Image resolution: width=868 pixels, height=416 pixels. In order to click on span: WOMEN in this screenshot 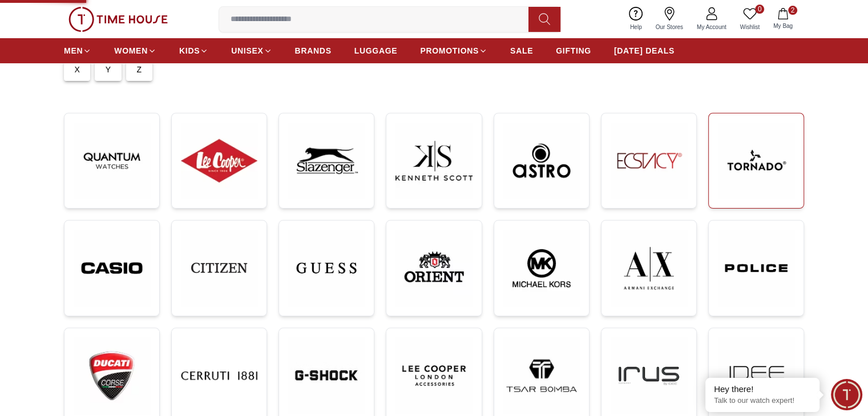, I will do `click(131, 51)`.